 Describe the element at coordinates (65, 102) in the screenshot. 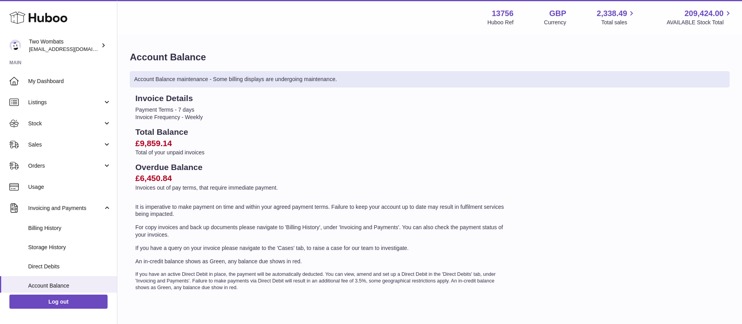

I see `span: Listings` at that location.